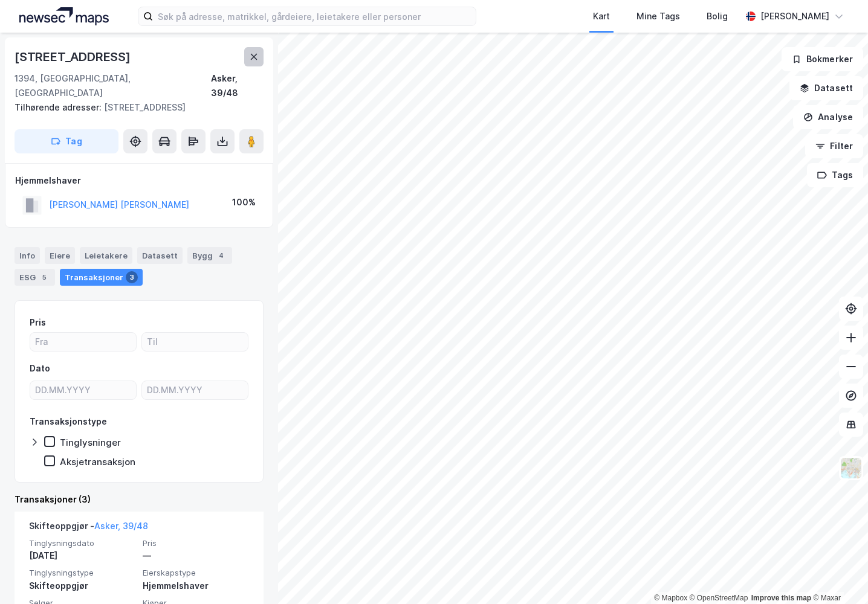 The image size is (868, 604). What do you see at coordinates (82, 586) in the screenshot?
I see `div: Skifteoppgjør` at bounding box center [82, 586].